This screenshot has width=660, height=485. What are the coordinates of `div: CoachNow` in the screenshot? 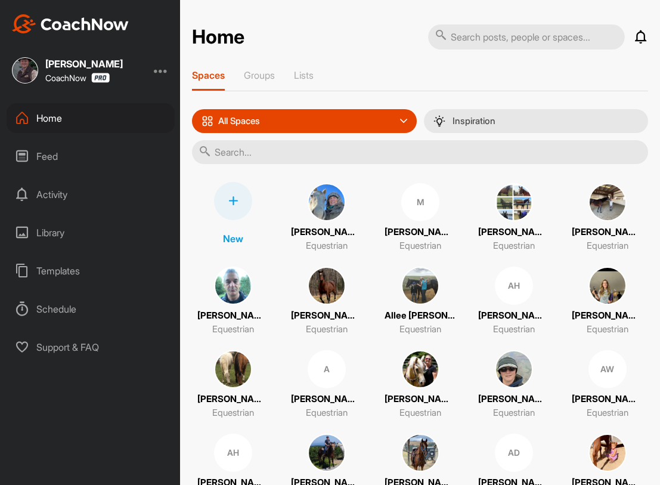 It's located at (78, 78).